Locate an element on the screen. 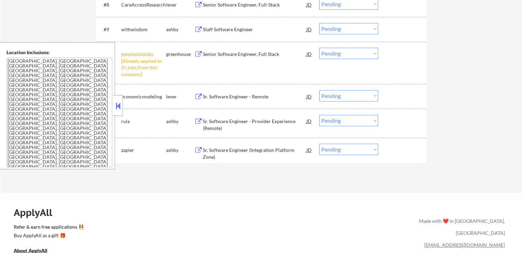  div: peopledatalabs [Already applied to 2+ jobs from this company] is located at coordinates (143, 64).